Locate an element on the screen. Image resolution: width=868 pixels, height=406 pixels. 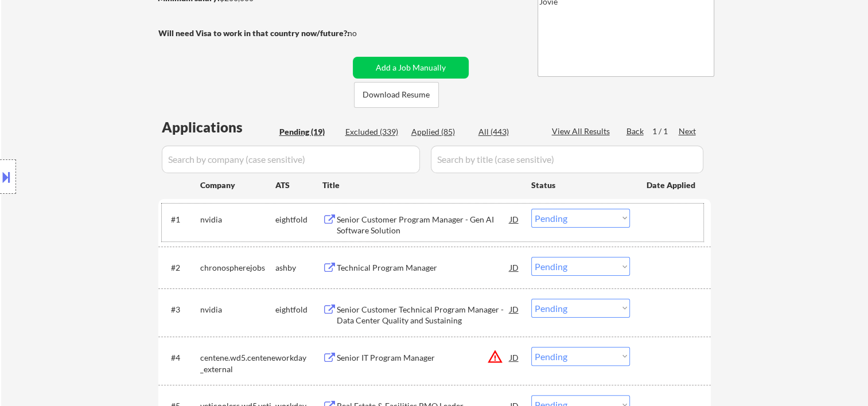
div: workday is located at coordinates (299, 358).